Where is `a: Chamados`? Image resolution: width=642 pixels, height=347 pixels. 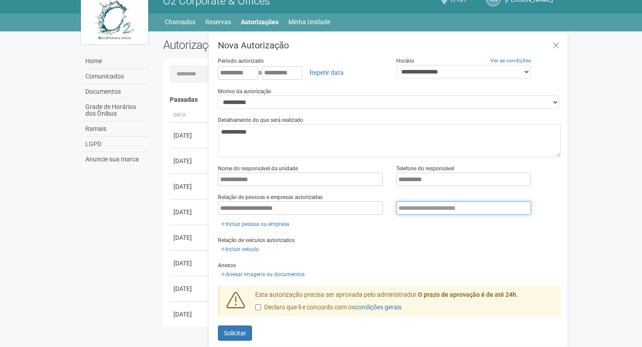 a: Chamados is located at coordinates (180, 22).